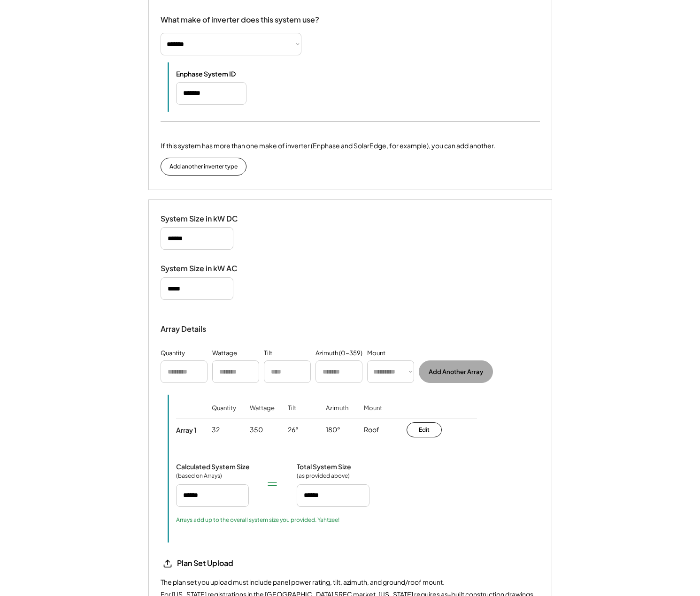  What do you see at coordinates (224, 563) in the screenshot?
I see `div: Plan Set Upload` at bounding box center [224, 563].